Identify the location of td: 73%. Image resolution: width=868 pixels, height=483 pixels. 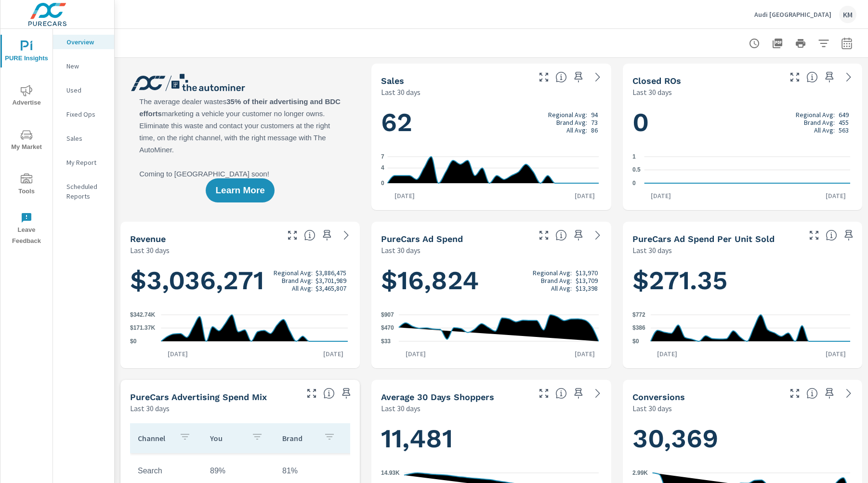
(383, 471).